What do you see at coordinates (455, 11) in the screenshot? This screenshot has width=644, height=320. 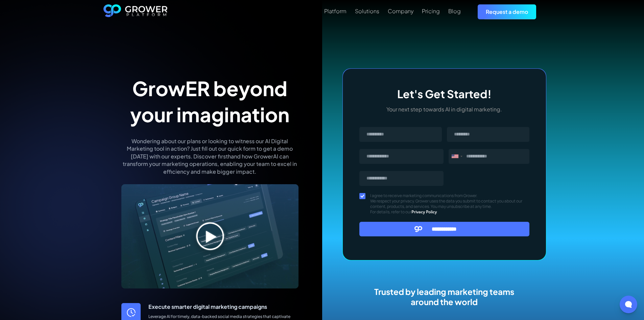 I see `div: Blog` at bounding box center [455, 11].